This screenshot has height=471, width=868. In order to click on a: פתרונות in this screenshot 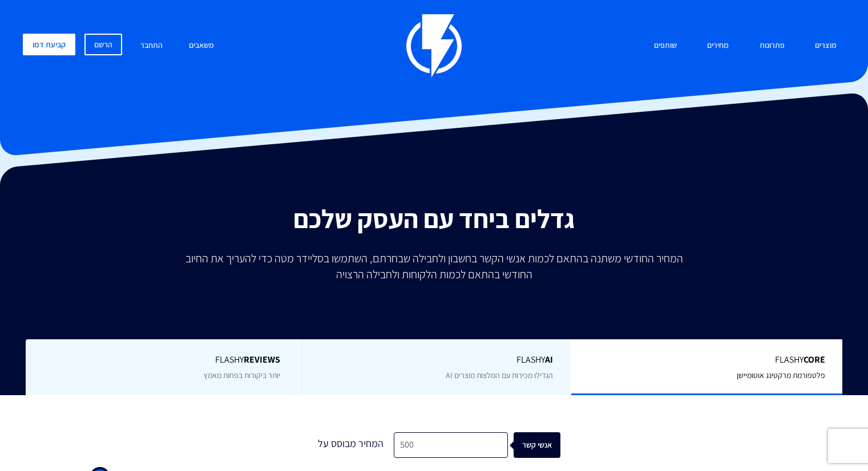, I will do `click(772, 46)`.